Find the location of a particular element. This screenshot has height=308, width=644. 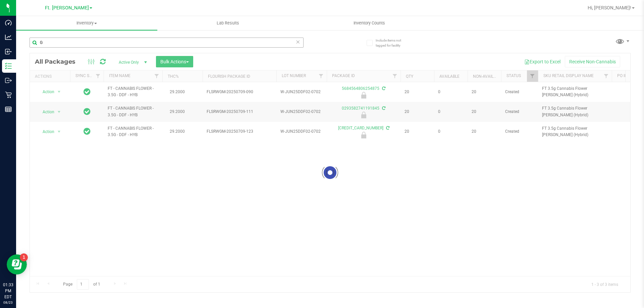

inline-svg: Dashboard is located at coordinates (8, 23).